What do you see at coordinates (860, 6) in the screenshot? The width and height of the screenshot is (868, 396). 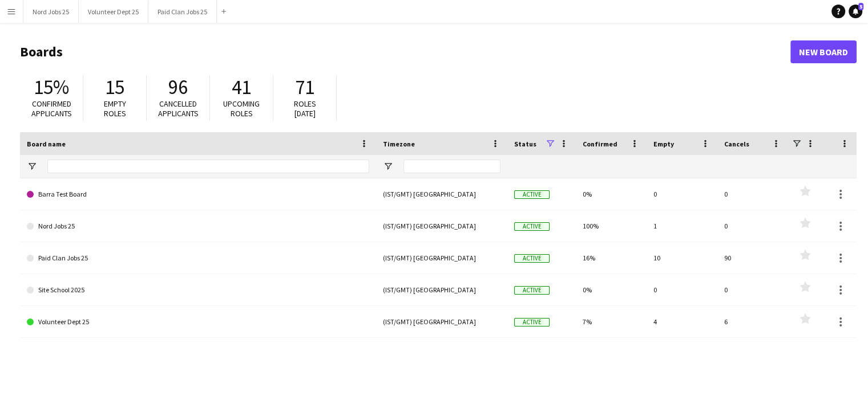 I see `span: 5` at bounding box center [860, 6].